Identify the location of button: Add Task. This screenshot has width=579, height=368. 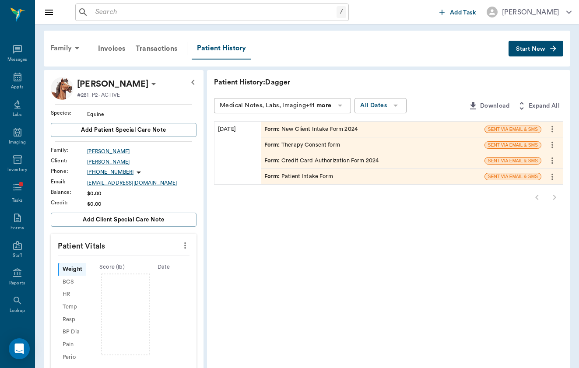
(458, 12).